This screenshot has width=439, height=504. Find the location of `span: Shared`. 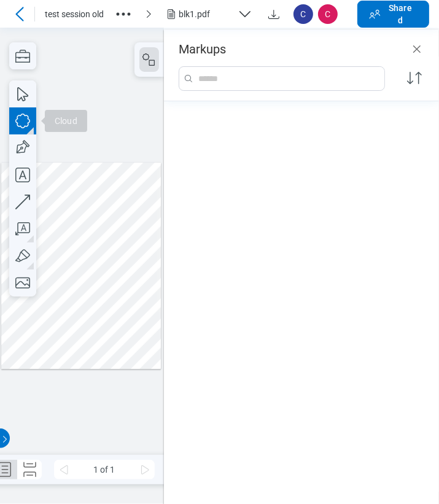

span: Shared is located at coordinates (400, 14).